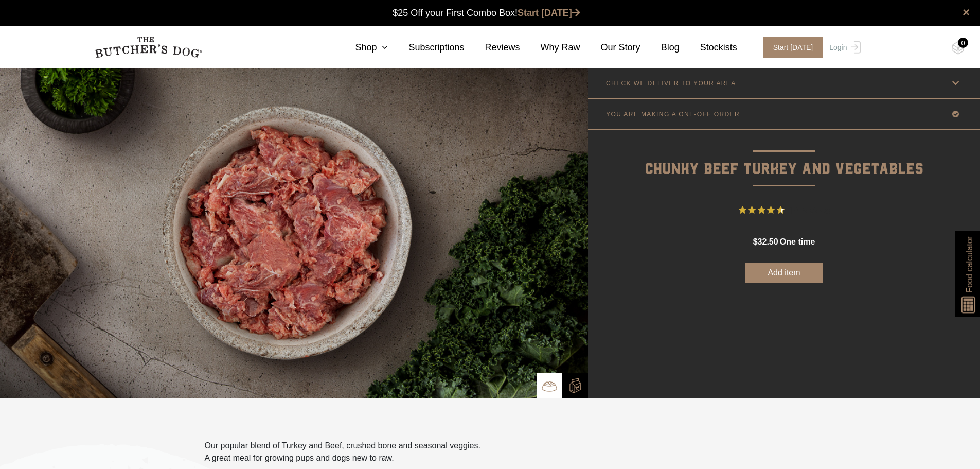 Image resolution: width=980 pixels, height=469 pixels. Describe the element at coordinates (708, 47) in the screenshot. I see `a: Stockists` at that location.